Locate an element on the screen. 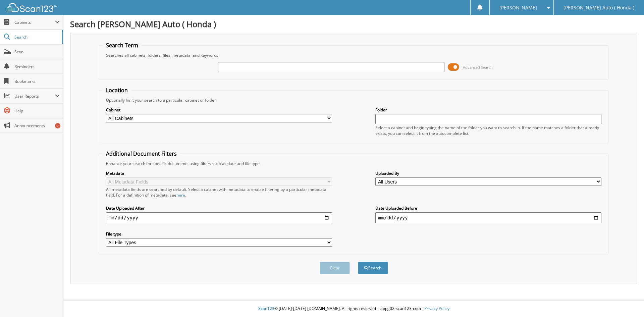  legend: Additional Document Filters is located at coordinates (141, 154).